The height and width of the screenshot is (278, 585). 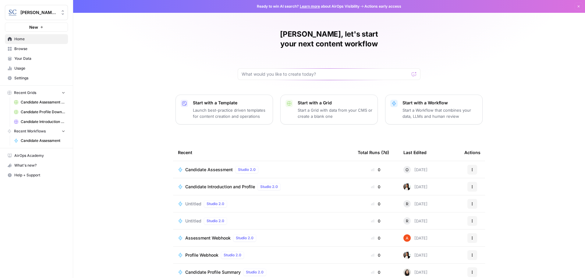 What do you see at coordinates (383, 6) in the screenshot?
I see `span: Actions early access` at bounding box center [383, 6].